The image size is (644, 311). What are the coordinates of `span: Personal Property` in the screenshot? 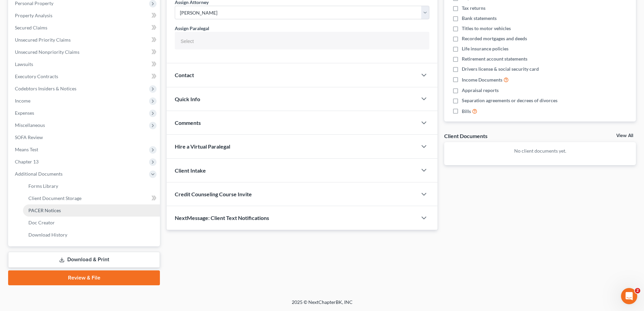 It's located at (34, 3).